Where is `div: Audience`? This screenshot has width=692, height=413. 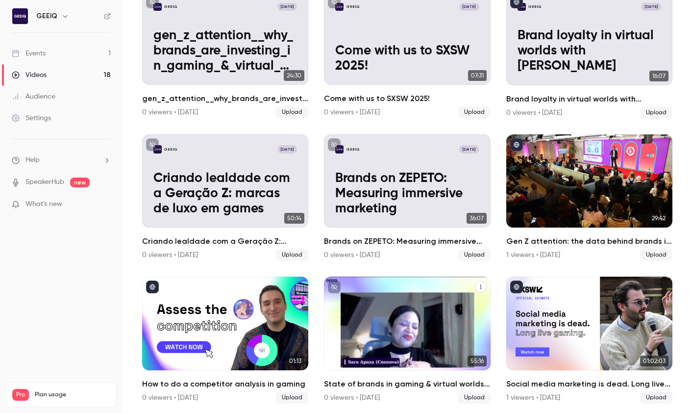 div: Audience is located at coordinates (33, 97).